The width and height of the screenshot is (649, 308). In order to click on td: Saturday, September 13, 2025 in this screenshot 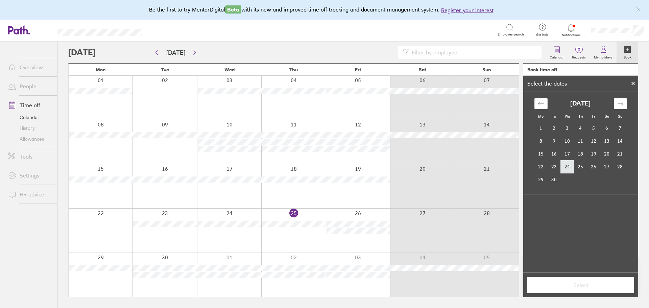, I will do `click(607, 141)`.